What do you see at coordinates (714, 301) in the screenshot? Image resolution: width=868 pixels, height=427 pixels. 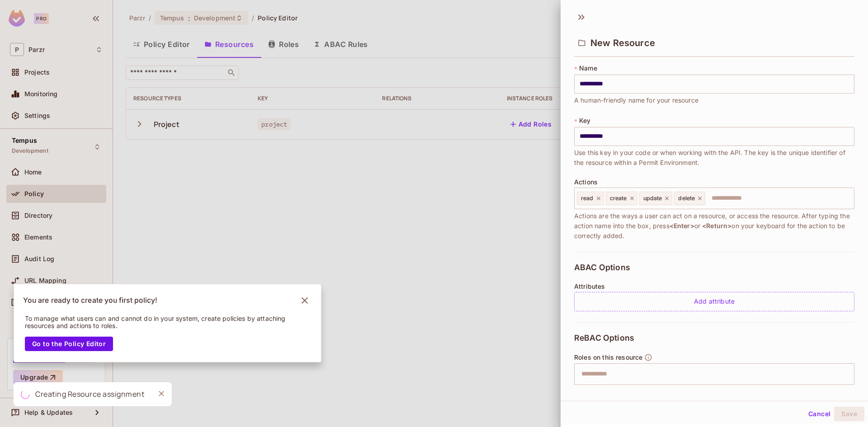 I see `div: Add attribute` at bounding box center [714, 301].